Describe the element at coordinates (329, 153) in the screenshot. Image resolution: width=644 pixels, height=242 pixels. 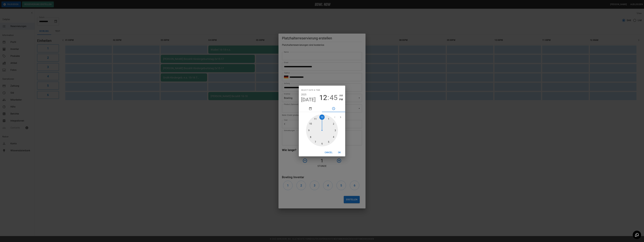
I see `button: Cancel` at that location.